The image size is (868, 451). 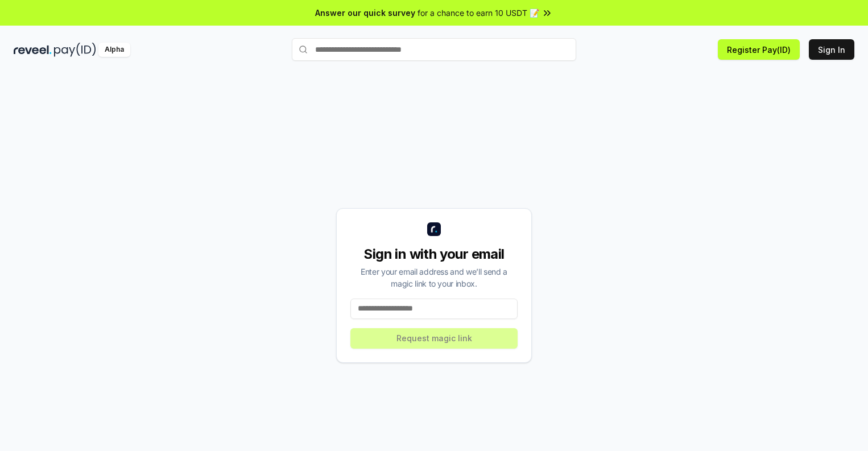 What do you see at coordinates (366, 13) in the screenshot?
I see `span: Answer our quick survey` at bounding box center [366, 13].